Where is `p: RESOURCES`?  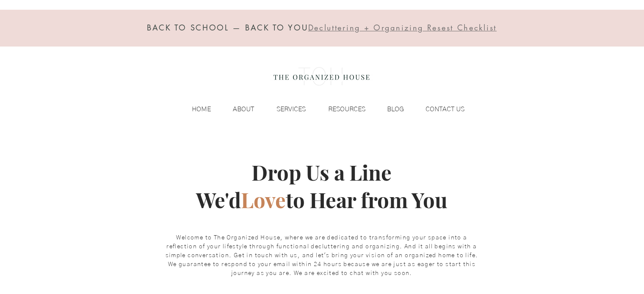 p: RESOURCES is located at coordinates (347, 110).